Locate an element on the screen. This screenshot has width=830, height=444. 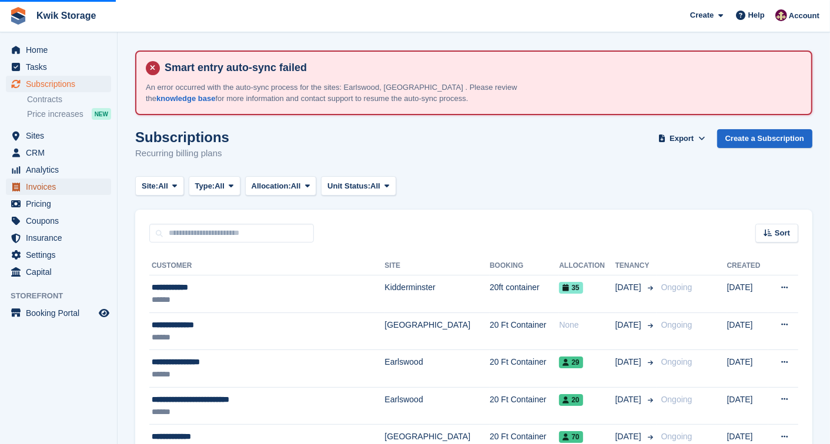
span: Price increases is located at coordinates (55, 114).